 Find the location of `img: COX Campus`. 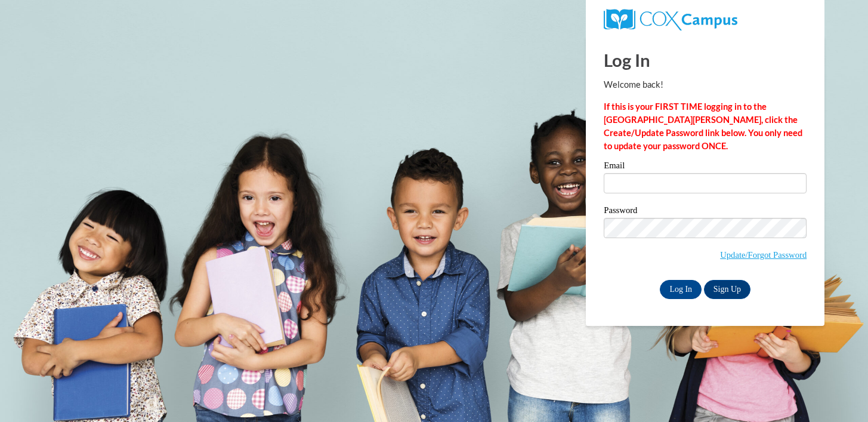

img: COX Campus is located at coordinates (670, 20).